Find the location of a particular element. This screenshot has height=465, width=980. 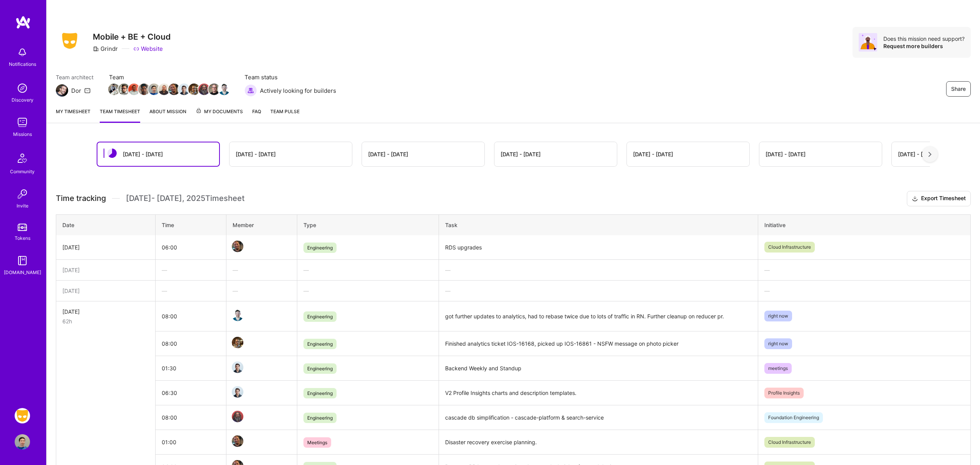

img: Actively looking for builders is located at coordinates (251, 90).